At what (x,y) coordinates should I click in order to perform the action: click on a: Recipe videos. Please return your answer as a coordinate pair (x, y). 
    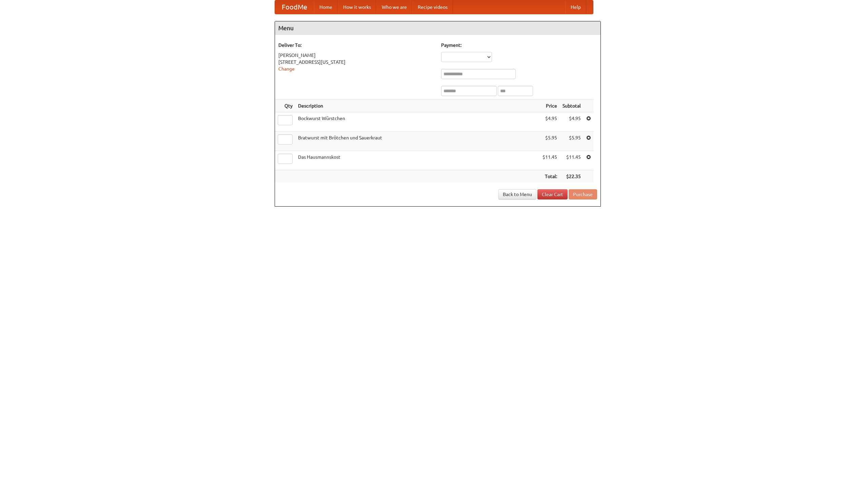
    Looking at the image, I should click on (432, 7).